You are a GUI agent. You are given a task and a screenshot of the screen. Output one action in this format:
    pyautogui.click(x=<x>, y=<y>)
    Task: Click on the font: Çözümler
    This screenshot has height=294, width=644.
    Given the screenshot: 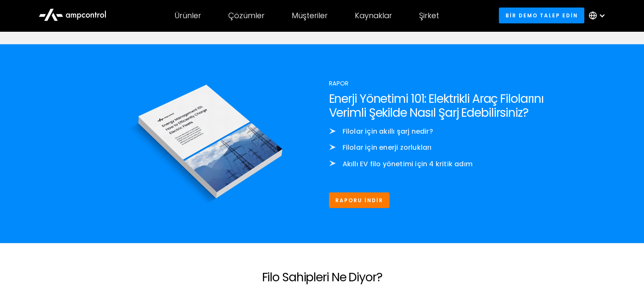 What is the action you would take?
    pyautogui.click(x=247, y=15)
    